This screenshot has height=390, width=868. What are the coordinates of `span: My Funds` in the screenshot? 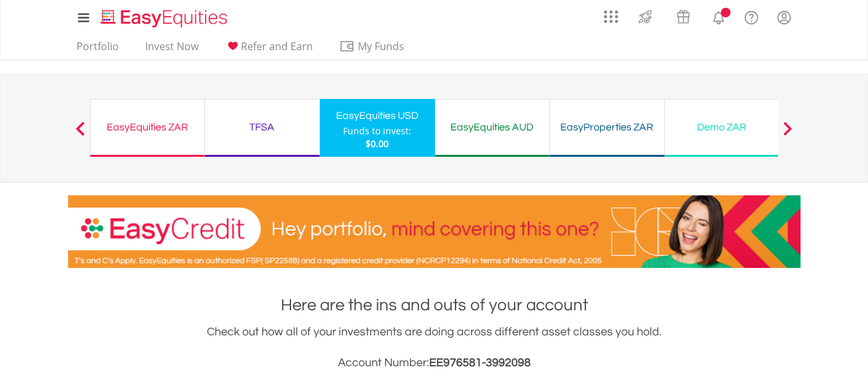 It's located at (381, 46).